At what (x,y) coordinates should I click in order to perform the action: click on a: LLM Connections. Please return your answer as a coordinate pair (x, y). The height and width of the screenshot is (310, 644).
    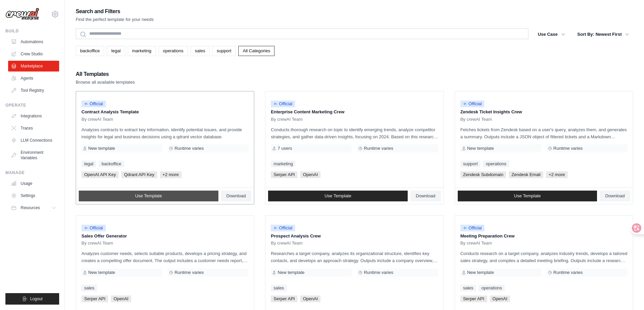
    Looking at the image, I should click on (34, 141).